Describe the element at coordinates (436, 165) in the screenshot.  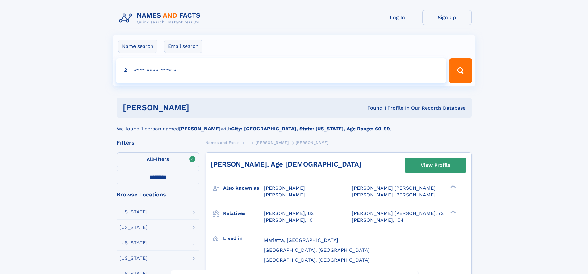
I see `div: View Profile` at that location.